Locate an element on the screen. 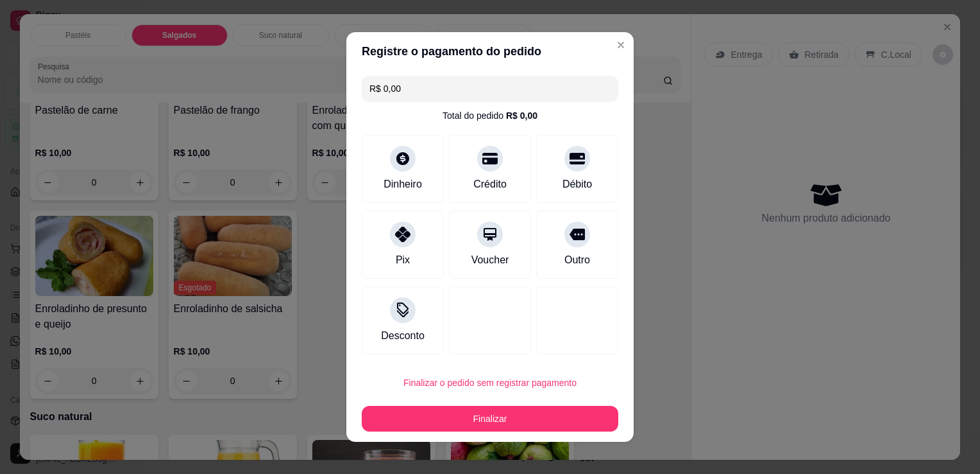 The height and width of the screenshot is (474, 980). button: Finalizar is located at coordinates (490, 418).